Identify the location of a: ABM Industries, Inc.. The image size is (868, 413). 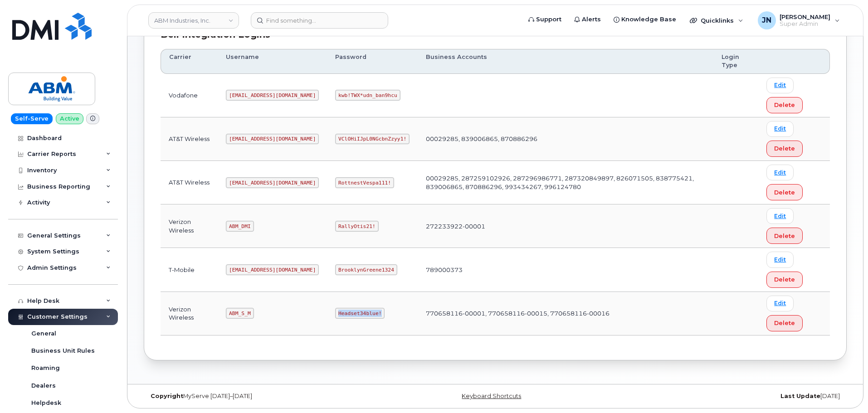
(194, 21).